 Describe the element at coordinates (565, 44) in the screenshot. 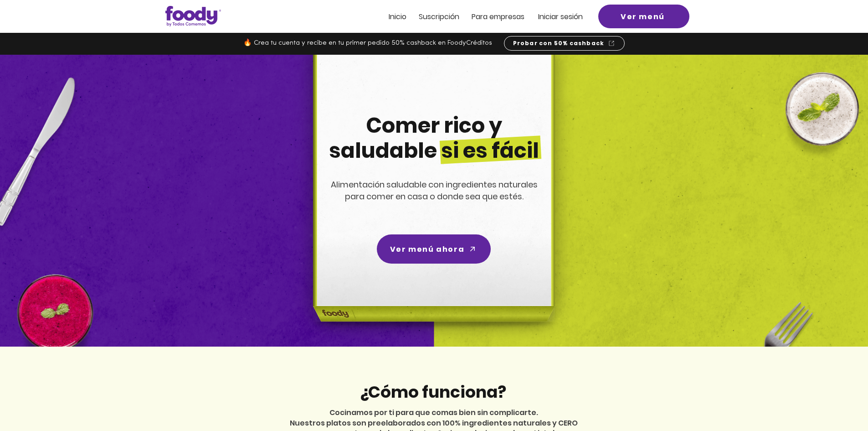

I see `a: Probar con 50% cashback` at that location.